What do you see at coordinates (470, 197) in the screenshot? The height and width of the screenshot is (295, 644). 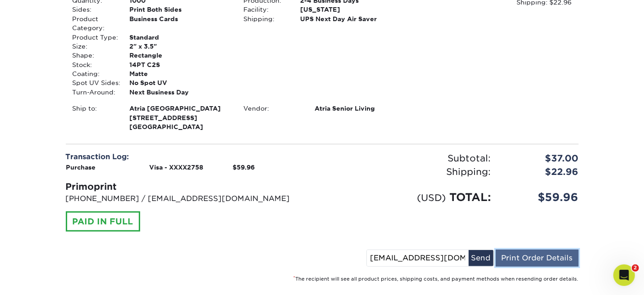 I see `span: TOTAL:` at bounding box center [470, 197].